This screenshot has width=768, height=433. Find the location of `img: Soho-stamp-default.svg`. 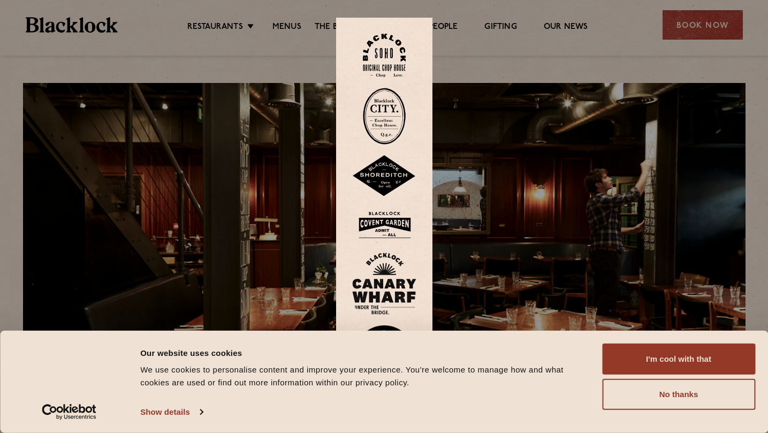

img: Soho-stamp-default.svg is located at coordinates (384, 55).